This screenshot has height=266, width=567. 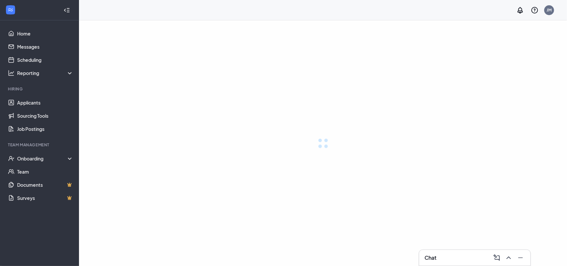 What do you see at coordinates (11, 159) in the screenshot?
I see `svg: UserCheck` at bounding box center [11, 159].